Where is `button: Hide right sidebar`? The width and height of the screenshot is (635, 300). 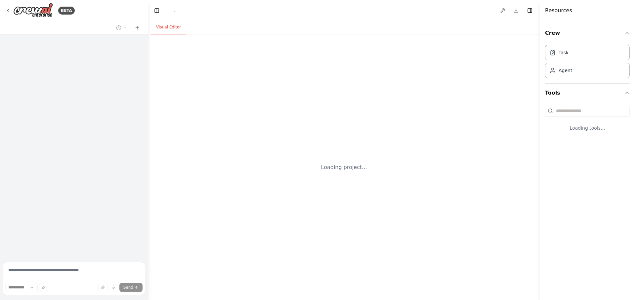 button: Hide right sidebar is located at coordinates (530, 11).